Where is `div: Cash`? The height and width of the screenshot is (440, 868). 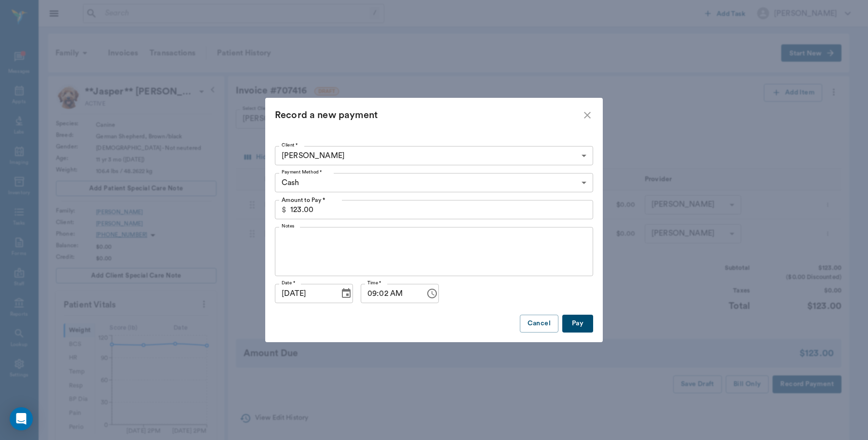
div: Cash is located at coordinates (434, 183).